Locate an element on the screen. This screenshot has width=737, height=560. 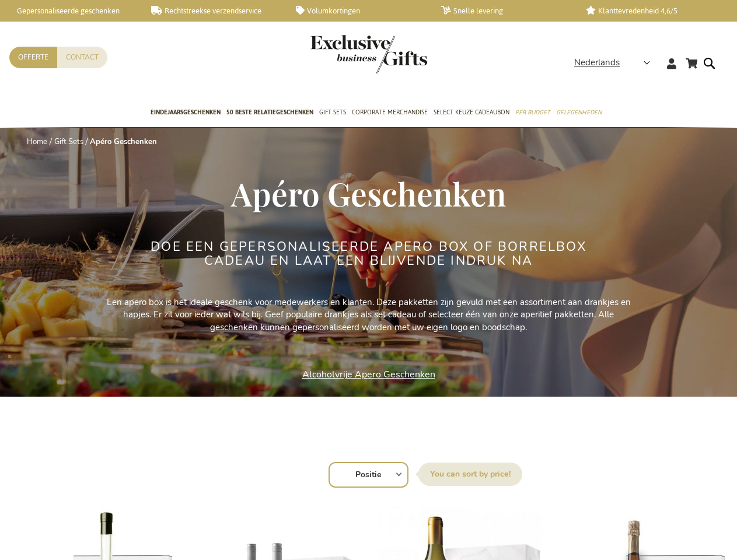
a: Contact is located at coordinates (82, 58).